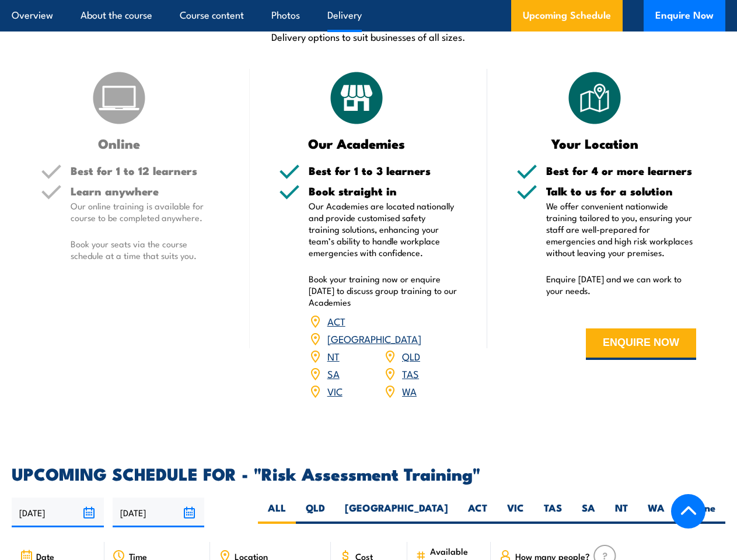 The height and width of the screenshot is (560, 737). What do you see at coordinates (58, 512) in the screenshot?
I see `input: From date` at bounding box center [58, 512].